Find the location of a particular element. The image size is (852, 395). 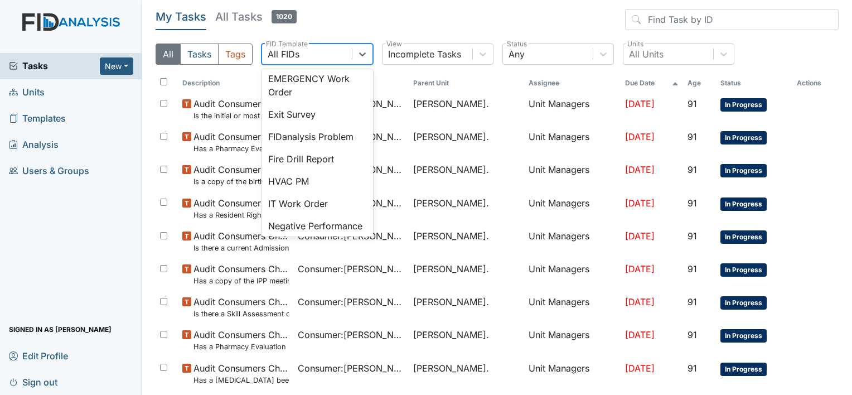

span: Tasks is located at coordinates (54, 66).